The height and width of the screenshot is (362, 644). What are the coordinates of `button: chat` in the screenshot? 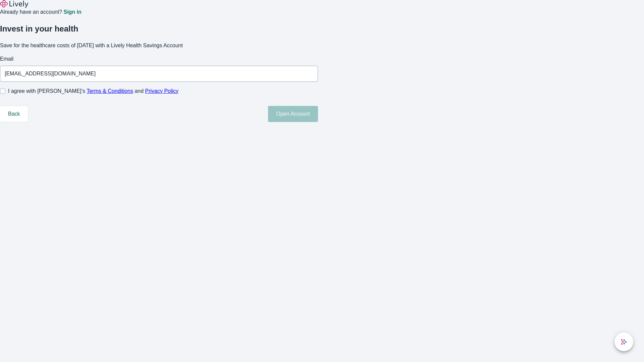 It's located at (624, 342).